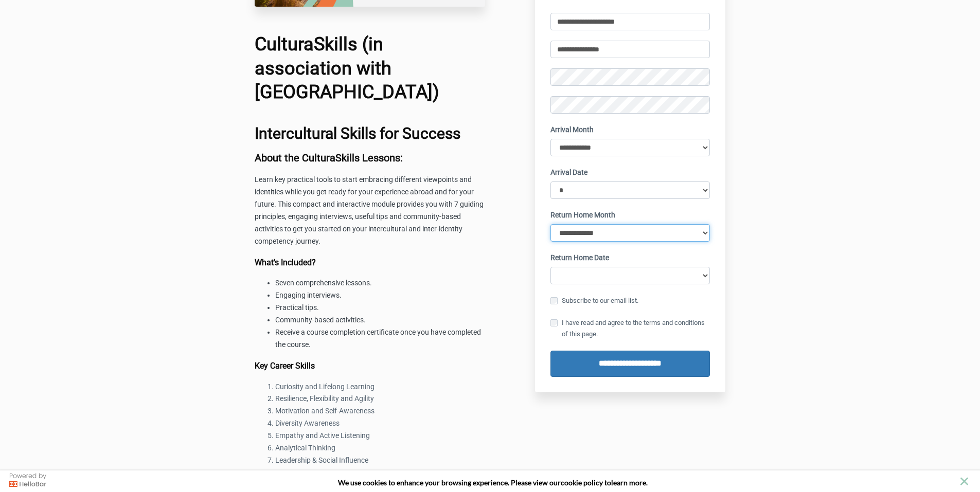 The image size is (980, 492). I want to click on span: Seven comprehensive lessons, so click(322, 283).